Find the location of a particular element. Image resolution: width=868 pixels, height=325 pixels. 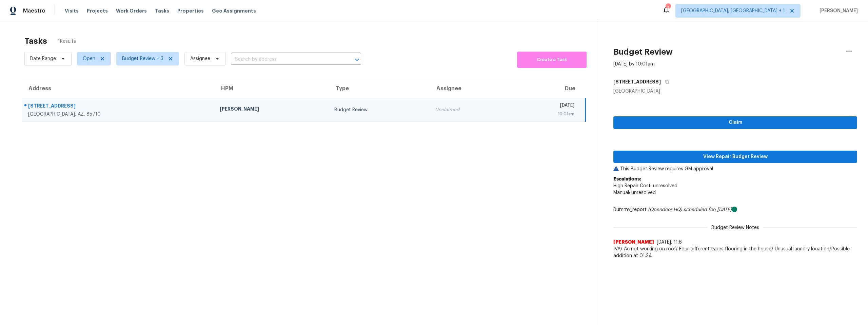

span: Open is located at coordinates (89, 59).